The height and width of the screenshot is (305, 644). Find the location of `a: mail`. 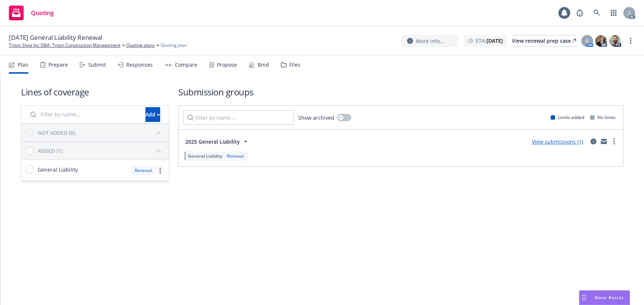

a: mail is located at coordinates (604, 142).